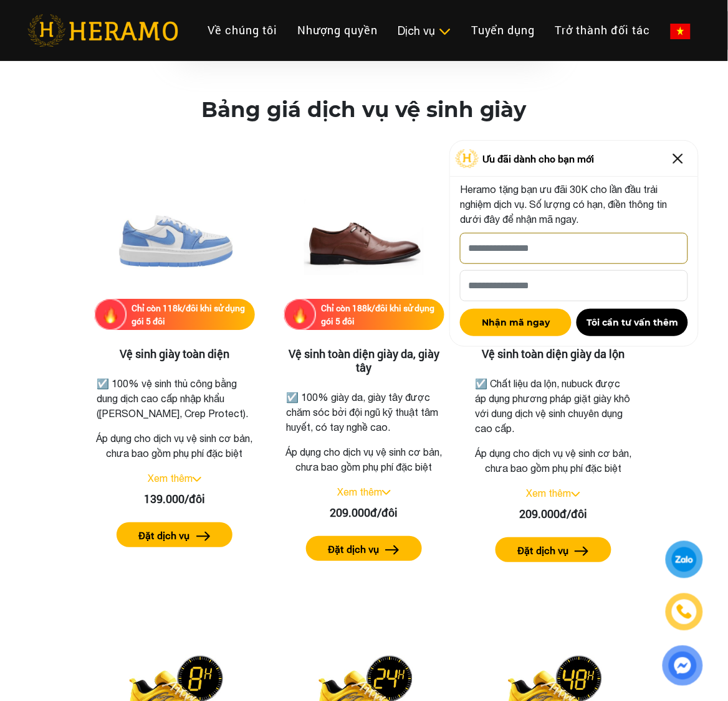 Image resolution: width=728 pixels, height=701 pixels. What do you see at coordinates (684, 612) in the screenshot?
I see `img: phone-icon` at bounding box center [684, 612].